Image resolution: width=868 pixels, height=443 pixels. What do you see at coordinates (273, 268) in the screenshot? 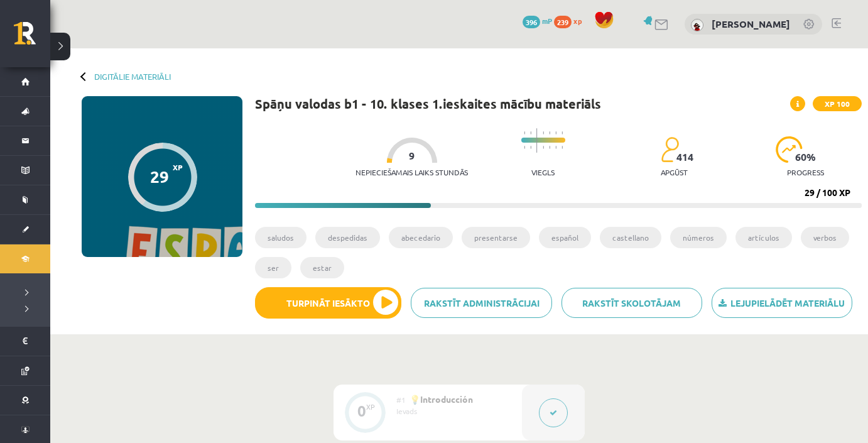
I see `li: ser` at bounding box center [273, 268].